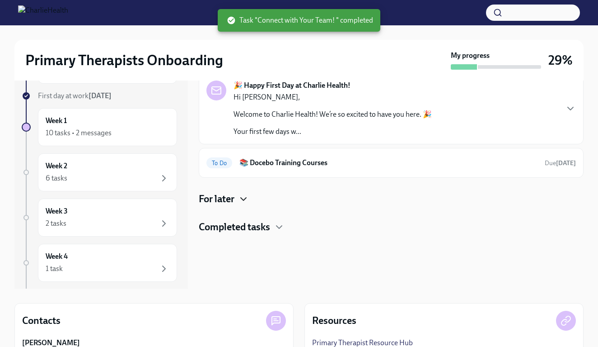 Image resolution: width=598 pixels, height=347 pixels. Describe the element at coordinates (300, 20) in the screenshot. I see `span: Task "Connect with Your Team! " completed` at that location.